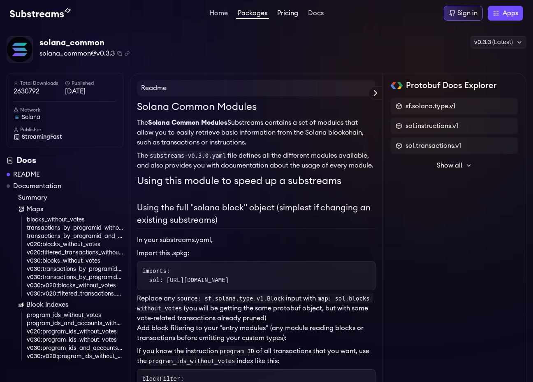  Describe the element at coordinates (20, 49) in the screenshot. I see `img: Package Logo` at that location.